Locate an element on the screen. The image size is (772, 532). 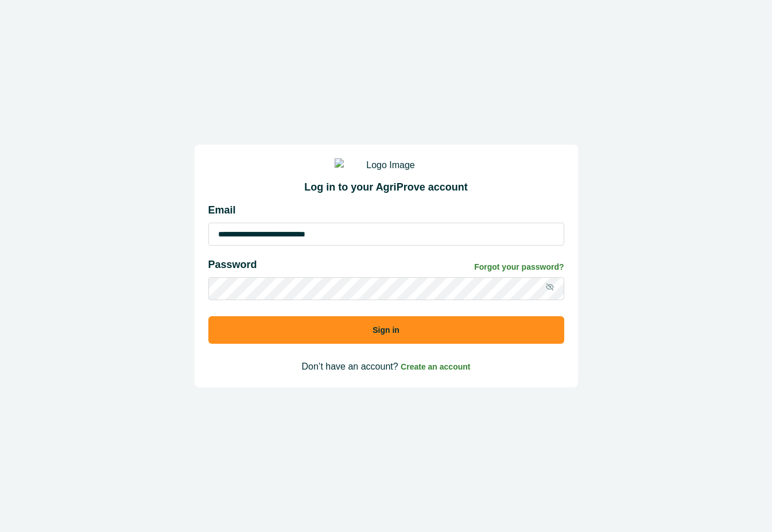
button: Sign in is located at coordinates (386, 330).